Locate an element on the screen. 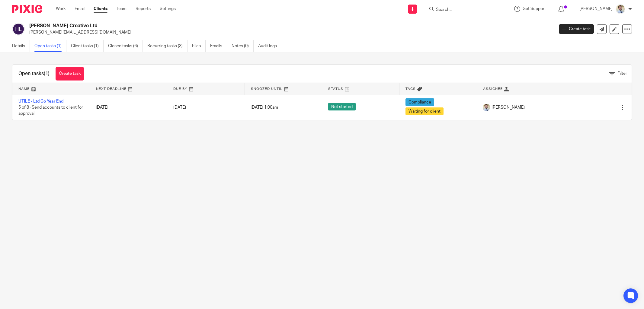  span: Not started is located at coordinates (342, 107).